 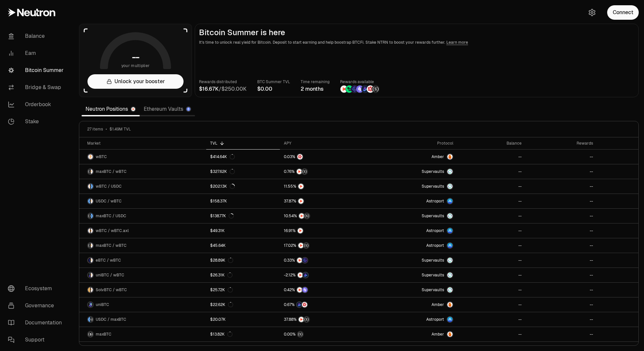 What do you see at coordinates (143, 157) in the screenshot?
I see `a: wBTC LogowBTC` at bounding box center [143, 157].